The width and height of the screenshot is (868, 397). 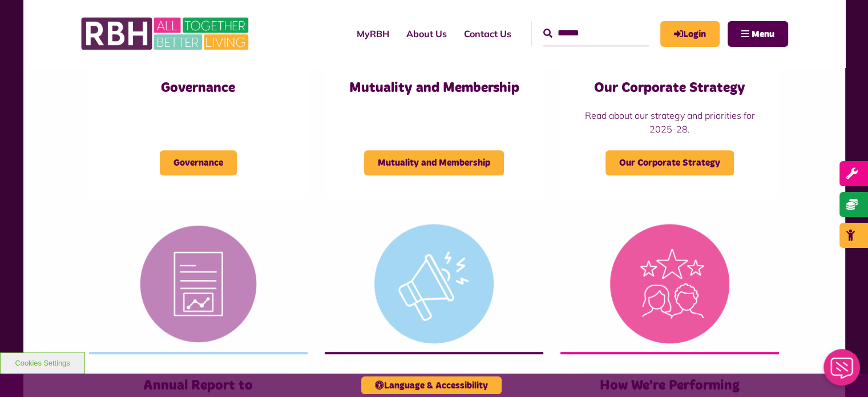 What do you see at coordinates (434, 163) in the screenshot?
I see `span: Mutuality and Membership` at bounding box center [434, 163].